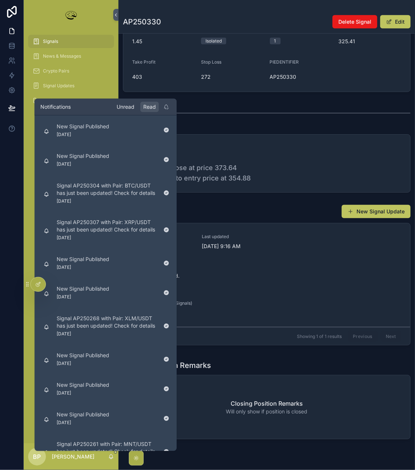  I want to click on span: Take Profit, so click(144, 62).